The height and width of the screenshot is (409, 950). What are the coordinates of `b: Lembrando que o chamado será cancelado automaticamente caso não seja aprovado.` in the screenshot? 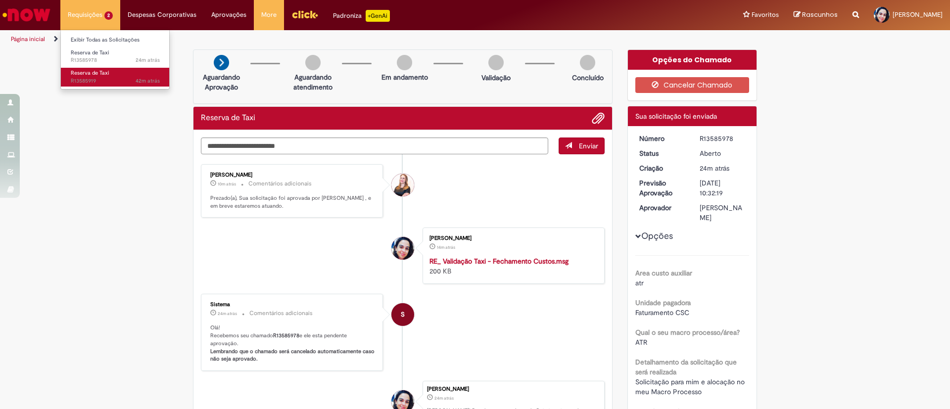 It's located at (293, 355).